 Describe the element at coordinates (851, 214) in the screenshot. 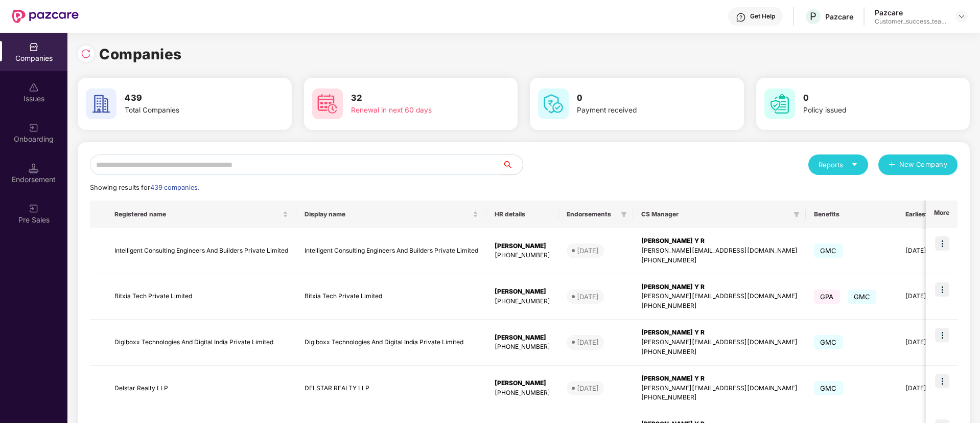

I see `th: Benefits` at that location.